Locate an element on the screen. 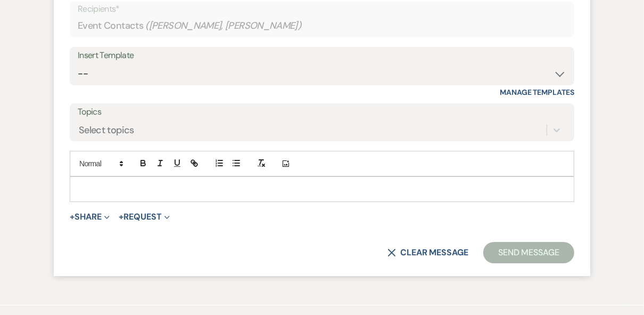 The height and width of the screenshot is (315, 644). p: Recipients* is located at coordinates (322, 9).